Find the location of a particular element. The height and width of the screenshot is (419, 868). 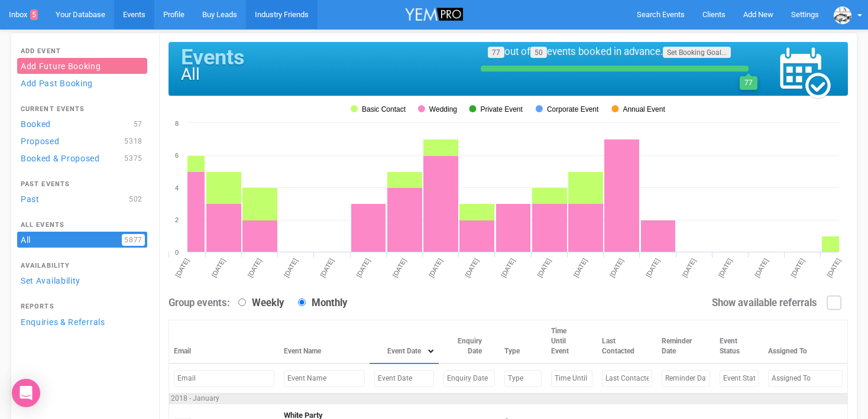

input: Filter by Assigned To is located at coordinates (805, 378).